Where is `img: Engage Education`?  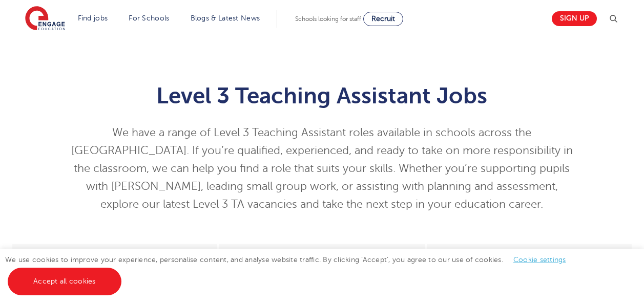 img: Engage Education is located at coordinates (45, 19).